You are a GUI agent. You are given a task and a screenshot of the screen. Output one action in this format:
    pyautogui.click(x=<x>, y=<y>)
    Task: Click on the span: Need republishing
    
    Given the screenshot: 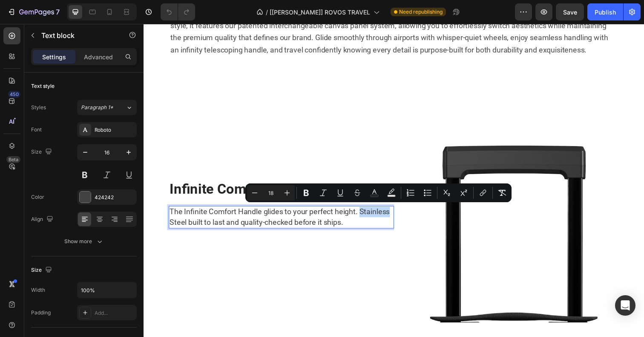 What is the action you would take?
    pyautogui.click(x=421, y=12)
    